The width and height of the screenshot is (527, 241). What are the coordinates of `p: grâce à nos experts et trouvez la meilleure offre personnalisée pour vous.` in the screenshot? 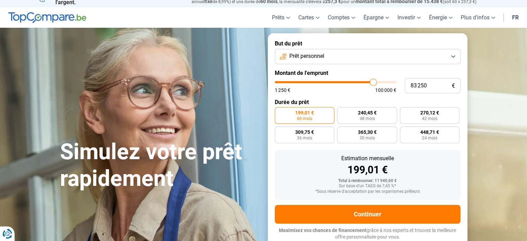 It's located at (367, 233).